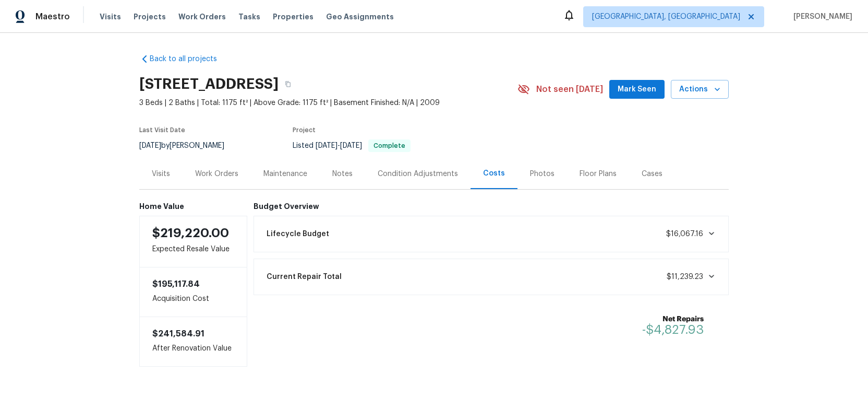  I want to click on span: Mark Seen, so click(637, 89).